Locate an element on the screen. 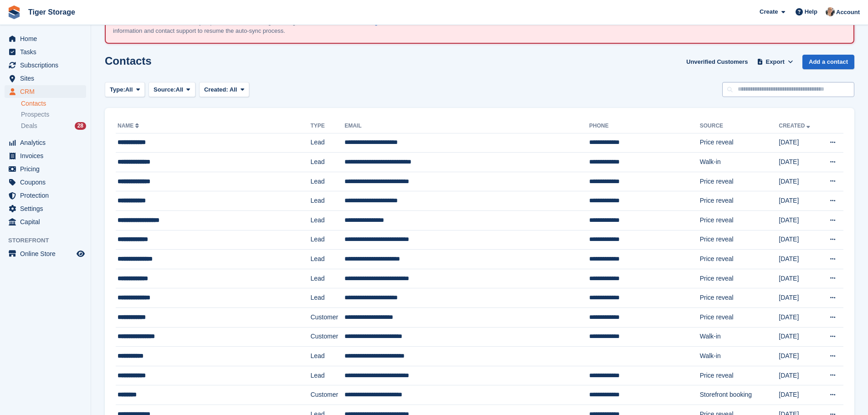 The height and width of the screenshot is (415, 868). div: 28 is located at coordinates (80, 126).